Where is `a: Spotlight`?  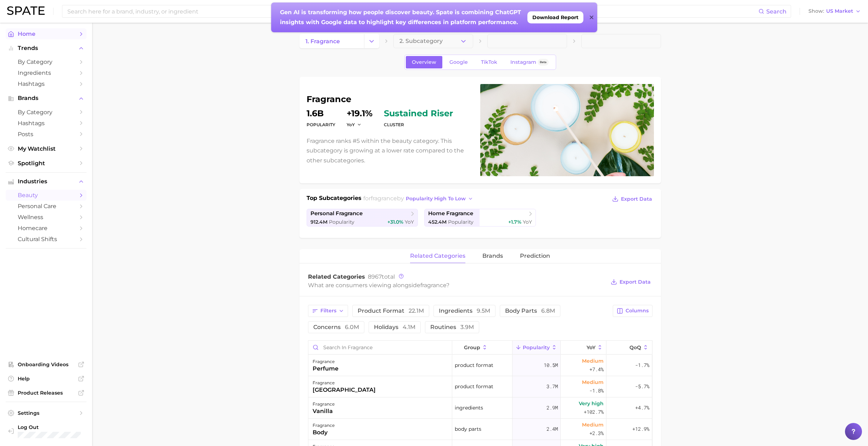 a: Spotlight is located at coordinates (46, 163).